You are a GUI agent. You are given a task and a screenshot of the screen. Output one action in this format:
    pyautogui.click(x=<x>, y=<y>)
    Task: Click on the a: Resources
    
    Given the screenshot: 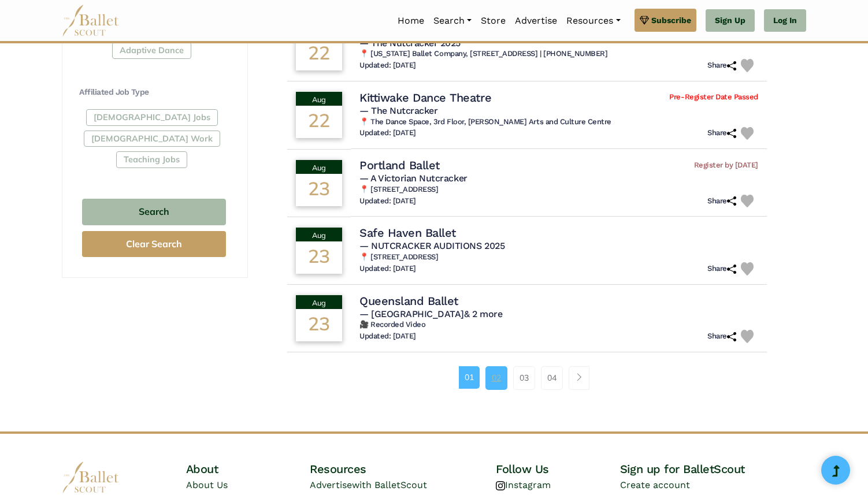 What is the action you would take?
    pyautogui.click(x=593, y=21)
    